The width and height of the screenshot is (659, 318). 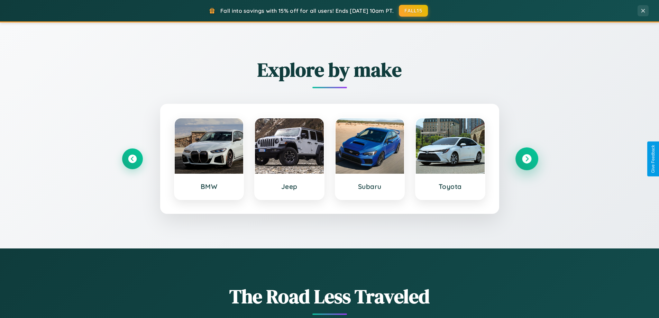 I want to click on h1: The Road Less Traveled, so click(x=330, y=296).